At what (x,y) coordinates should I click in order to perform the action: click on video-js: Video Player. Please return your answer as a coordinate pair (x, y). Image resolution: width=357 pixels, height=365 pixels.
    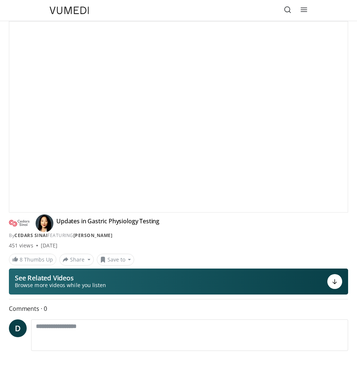
    Looking at the image, I should click on (178, 117).